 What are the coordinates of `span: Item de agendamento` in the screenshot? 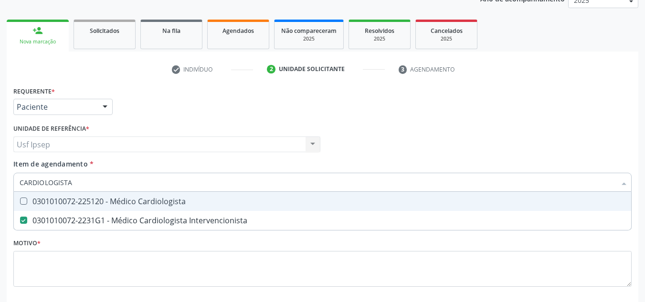 It's located at (51, 164).